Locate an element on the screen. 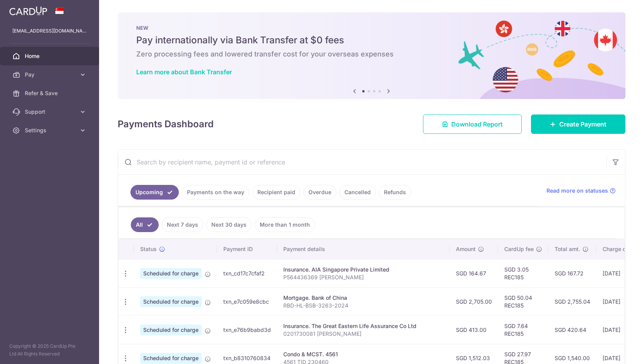 This screenshot has width=644, height=364. a: Overdue is located at coordinates (320, 193).